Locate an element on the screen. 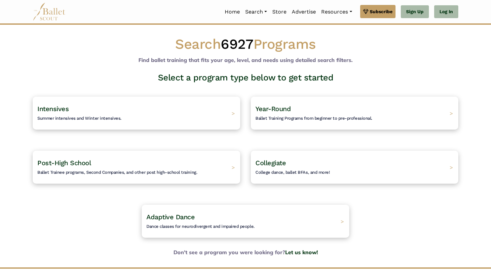  span: Intensives is located at coordinates (53, 109).